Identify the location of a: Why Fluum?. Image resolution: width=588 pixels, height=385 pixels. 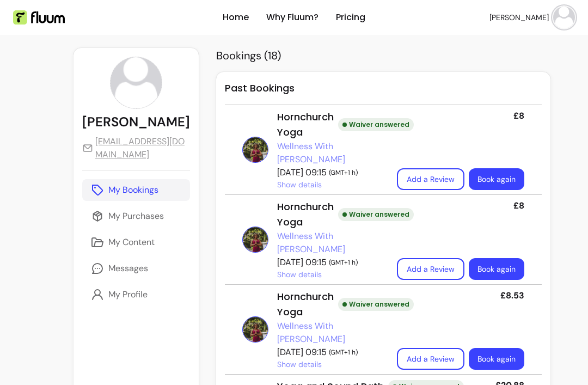
(292, 18).